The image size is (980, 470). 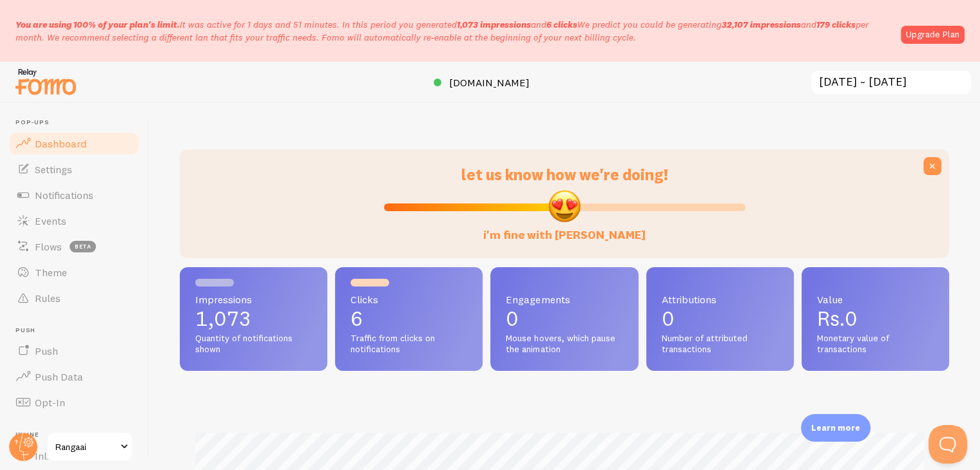 What do you see at coordinates (51, 272) in the screenshot?
I see `span: Theme` at bounding box center [51, 272].